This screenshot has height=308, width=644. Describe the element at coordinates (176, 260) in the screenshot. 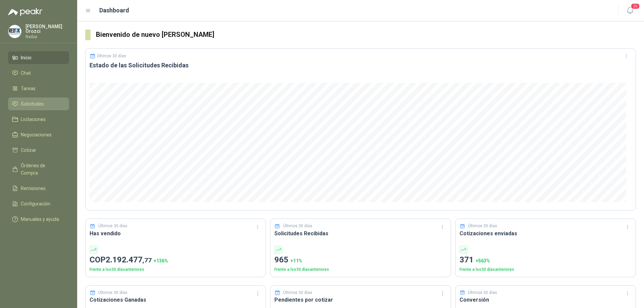

I see `p: COP` at that location.